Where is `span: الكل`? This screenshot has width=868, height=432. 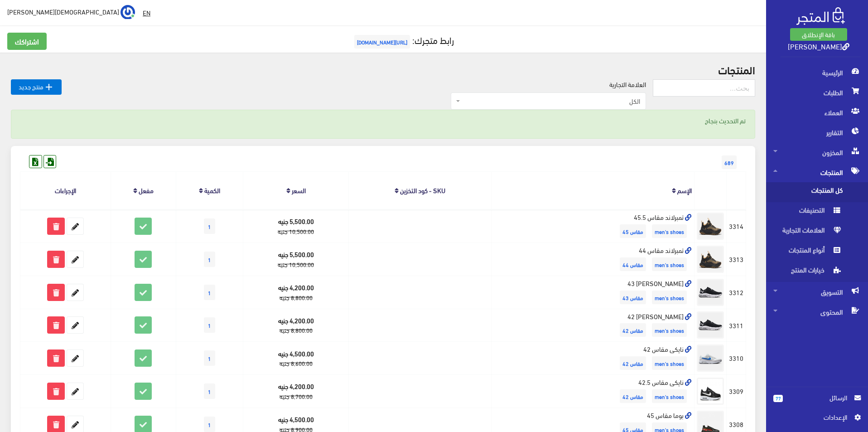
span: الكل is located at coordinates (548, 101).